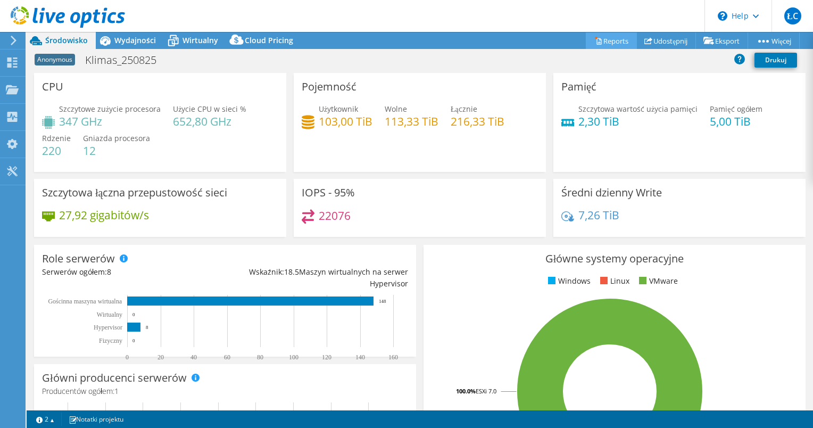 Image resolution: width=813 pixels, height=428 pixels. What do you see at coordinates (260, 357) in the screenshot?
I see `text: 80` at bounding box center [260, 357].